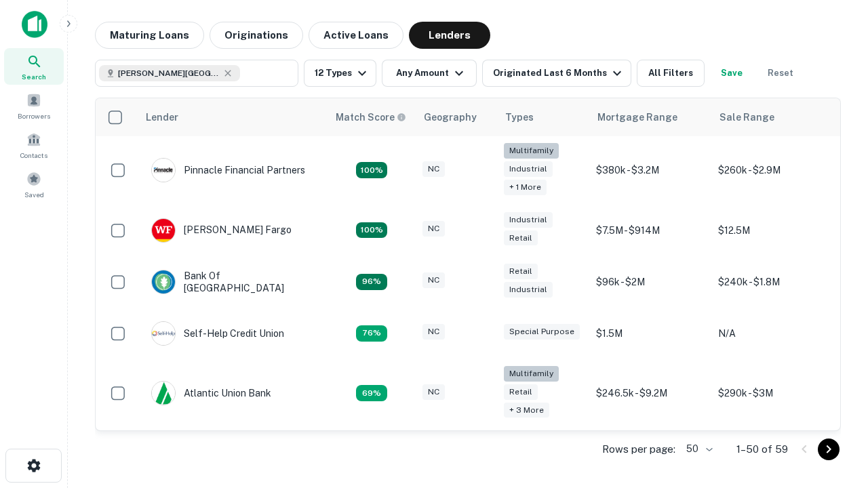  What do you see at coordinates (339, 73) in the screenshot?
I see `button: 12 Types` at bounding box center [339, 73].